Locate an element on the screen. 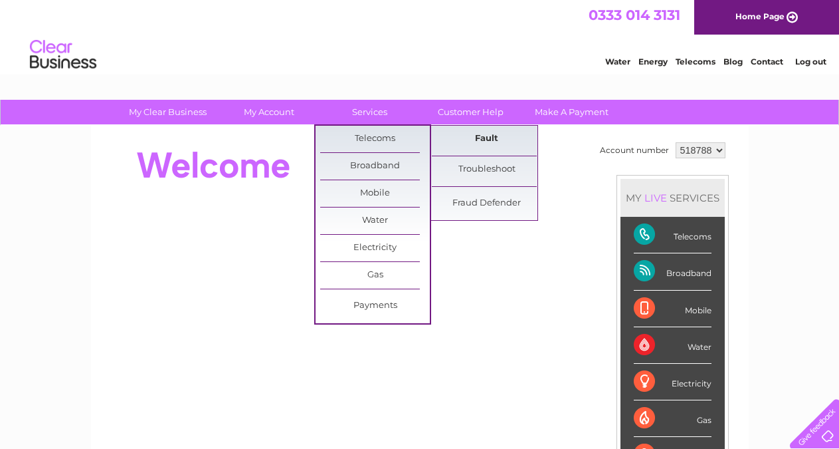  a: Energy is located at coordinates (653, 61).